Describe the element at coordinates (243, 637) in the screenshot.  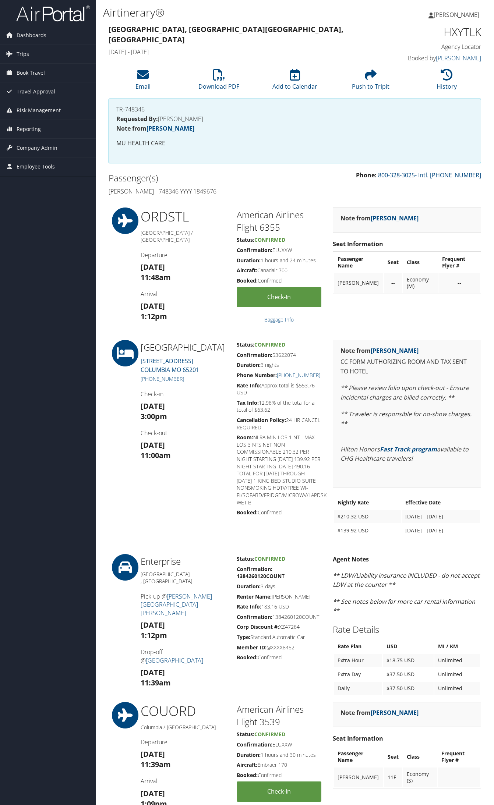
I see `strong: Type:` at that location.